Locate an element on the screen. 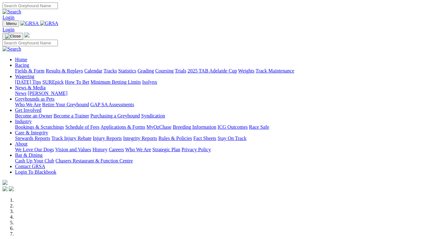 This screenshot has width=446, height=239. a: Fields & Form is located at coordinates (30, 71).